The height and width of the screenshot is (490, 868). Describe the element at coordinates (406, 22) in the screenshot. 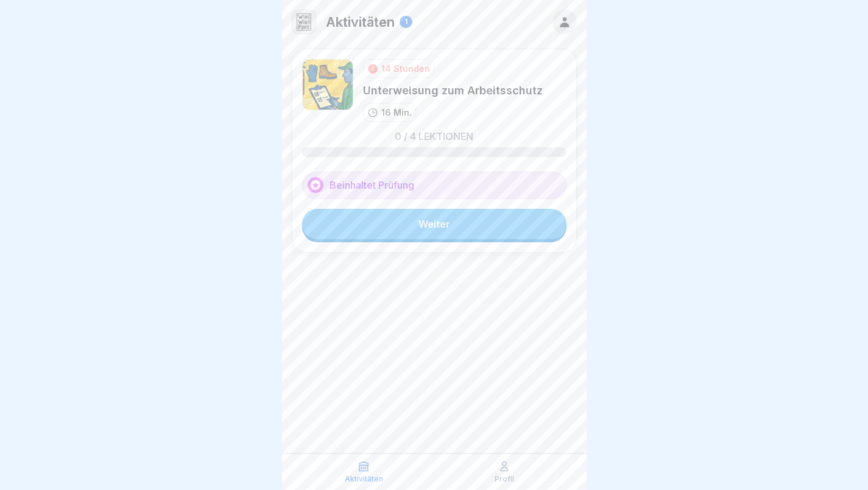

I see `div: 1` at that location.